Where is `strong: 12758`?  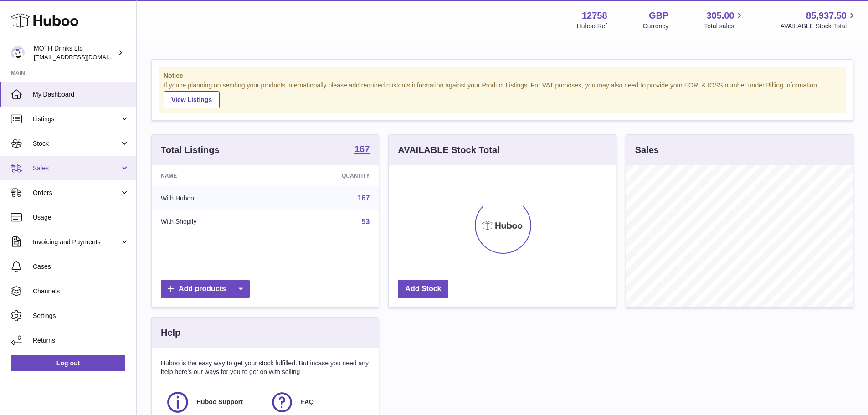 strong: 12758 is located at coordinates (595, 15).